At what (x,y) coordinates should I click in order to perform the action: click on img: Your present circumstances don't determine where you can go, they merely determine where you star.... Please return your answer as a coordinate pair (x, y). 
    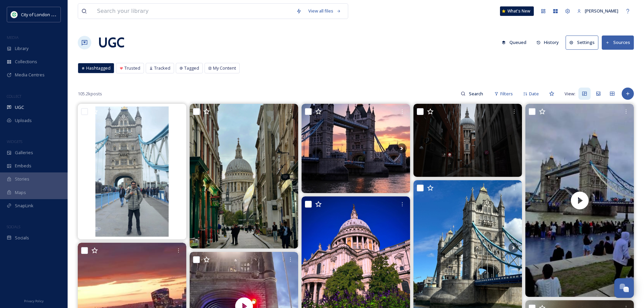
    Looking at the image, I should click on (132, 172).